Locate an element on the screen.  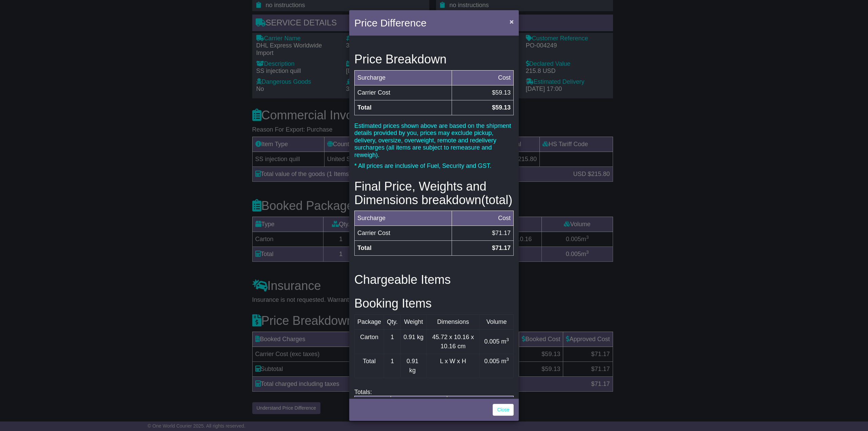
a: Close is located at coordinates (503, 410).